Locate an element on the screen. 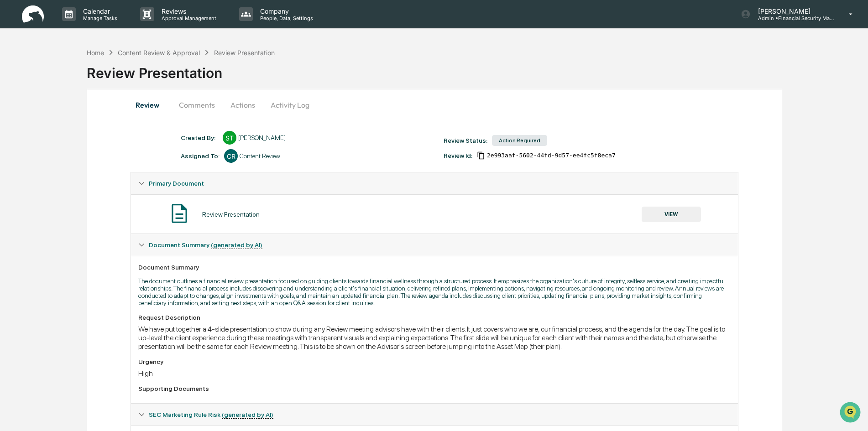  button: Open customer support is located at coordinates (11, 11).